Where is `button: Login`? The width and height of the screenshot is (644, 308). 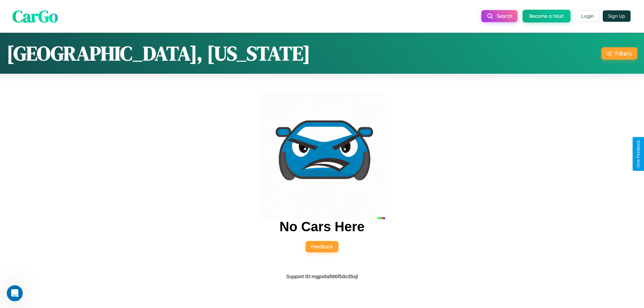
button: Login is located at coordinates (587, 16).